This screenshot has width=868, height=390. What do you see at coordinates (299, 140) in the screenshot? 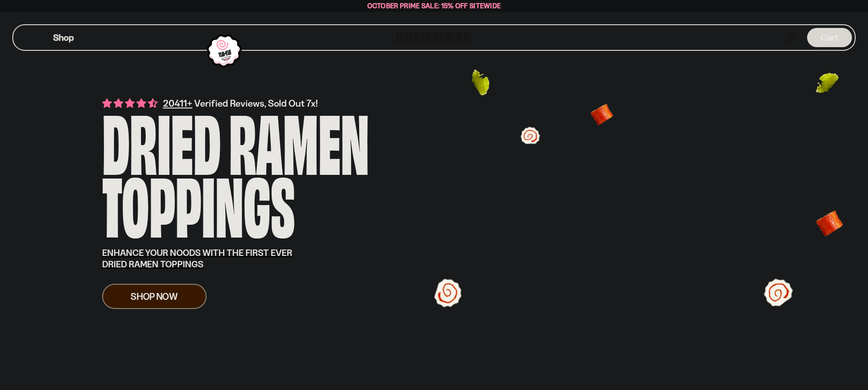
I see `div: Ramen` at bounding box center [299, 140].